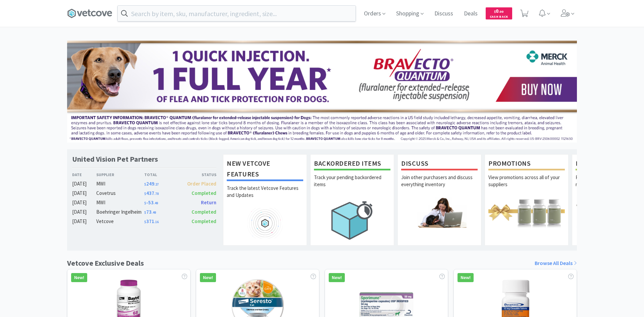 The width and height of the screenshot is (644, 317). I want to click on h1: Vetcove Exclusive Deals, so click(106, 263).